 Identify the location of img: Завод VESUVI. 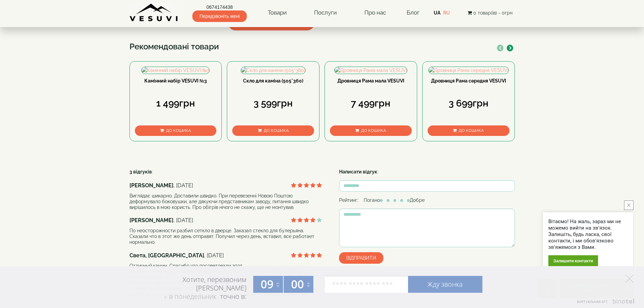
(154, 12).